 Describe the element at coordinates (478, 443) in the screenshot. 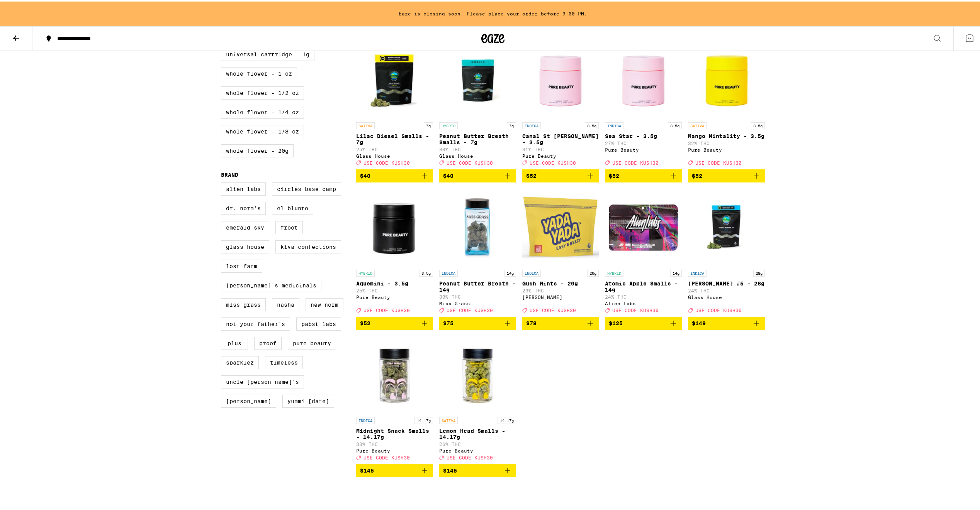

I see `p: 26% THC` at that location.